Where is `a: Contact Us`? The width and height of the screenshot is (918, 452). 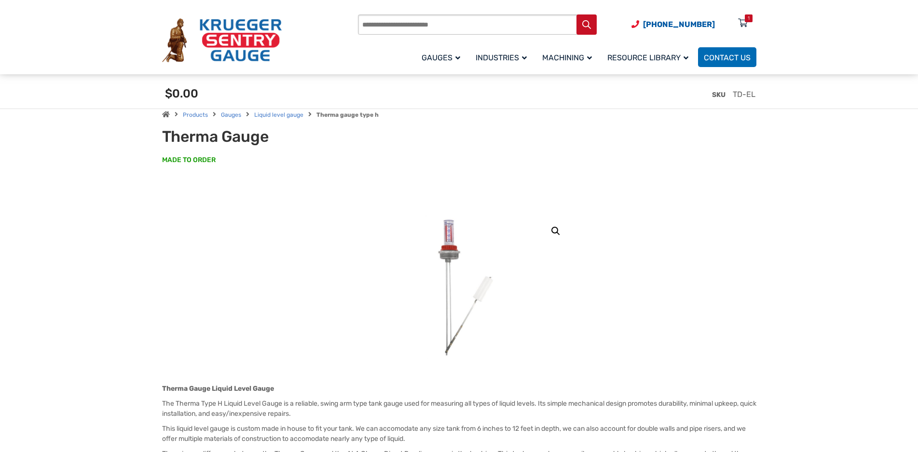
a: Contact Us is located at coordinates (727, 57).